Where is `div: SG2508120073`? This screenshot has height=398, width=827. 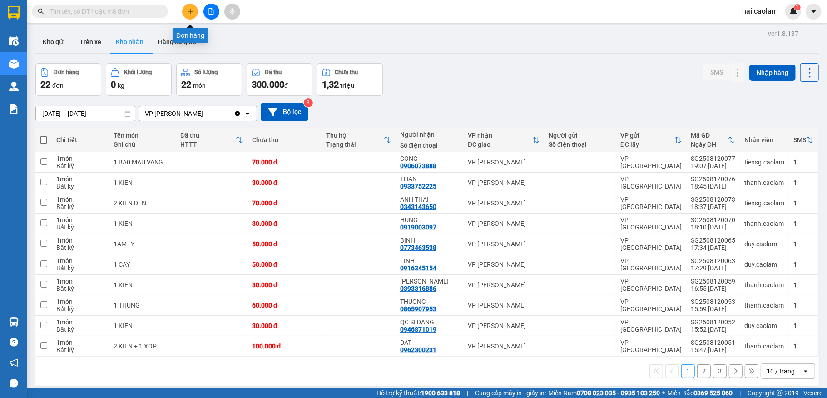
div: SG2508120073 is located at coordinates (713, 199).